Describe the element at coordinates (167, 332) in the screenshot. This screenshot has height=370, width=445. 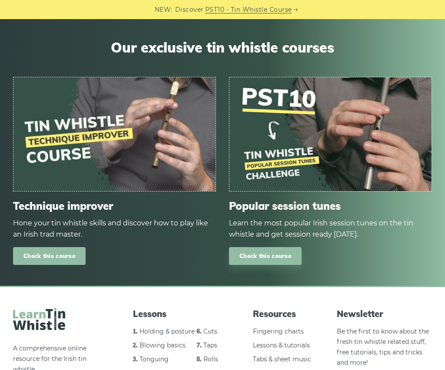
I see `a: Holding & posture` at that location.